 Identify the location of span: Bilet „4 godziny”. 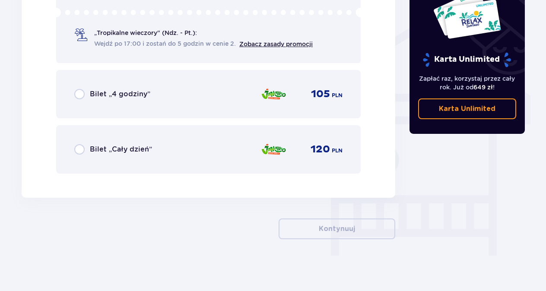
(120, 94).